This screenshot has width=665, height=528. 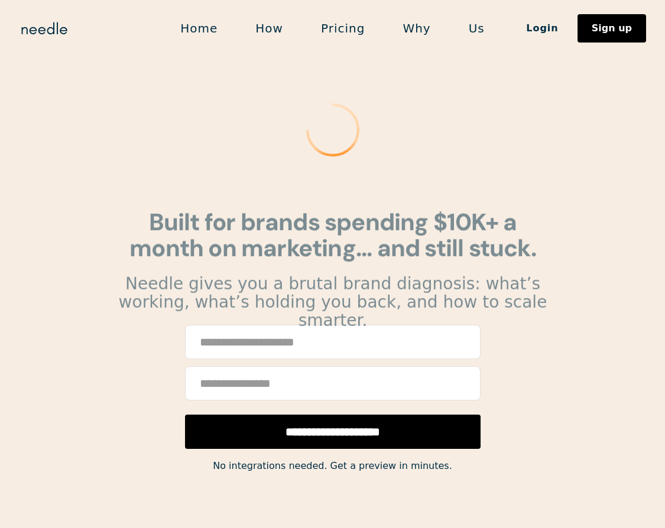 What do you see at coordinates (542, 28) in the screenshot?
I see `a: Login` at bounding box center [542, 28].